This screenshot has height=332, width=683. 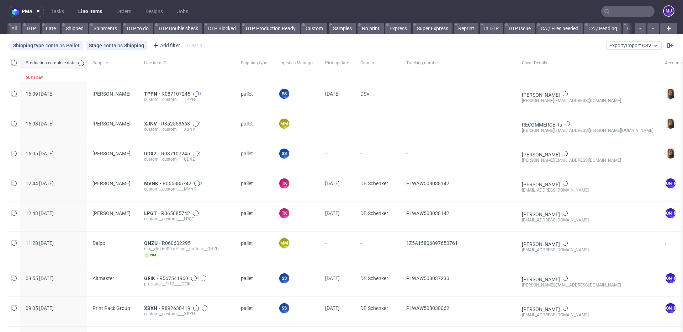 I want to click on a: DTP Issue, so click(x=520, y=28).